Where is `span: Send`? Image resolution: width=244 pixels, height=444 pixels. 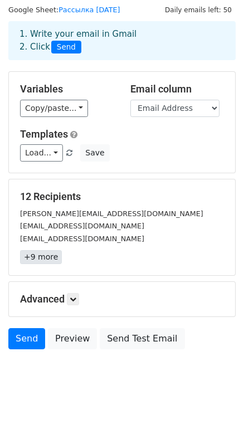
span: Send is located at coordinates (66, 47).